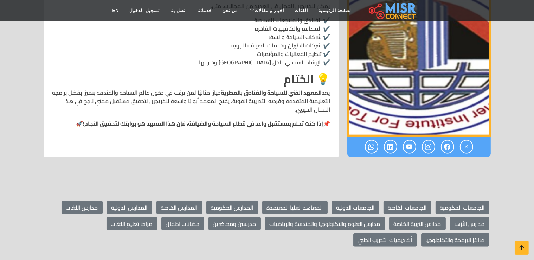  What do you see at coordinates (179, 207) in the screenshot?
I see `a: المدارس الخاصة` at bounding box center [179, 207].